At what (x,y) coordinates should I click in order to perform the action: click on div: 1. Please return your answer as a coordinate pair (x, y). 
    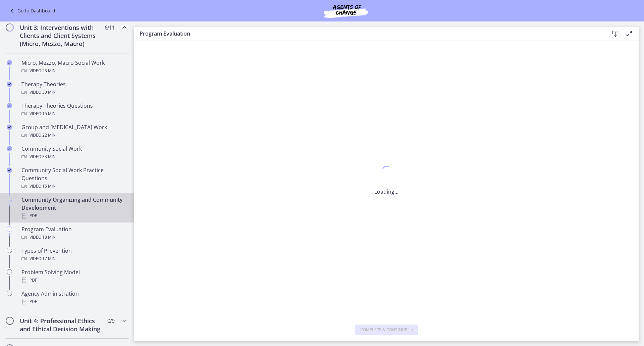
    Looking at the image, I should click on (387, 172).